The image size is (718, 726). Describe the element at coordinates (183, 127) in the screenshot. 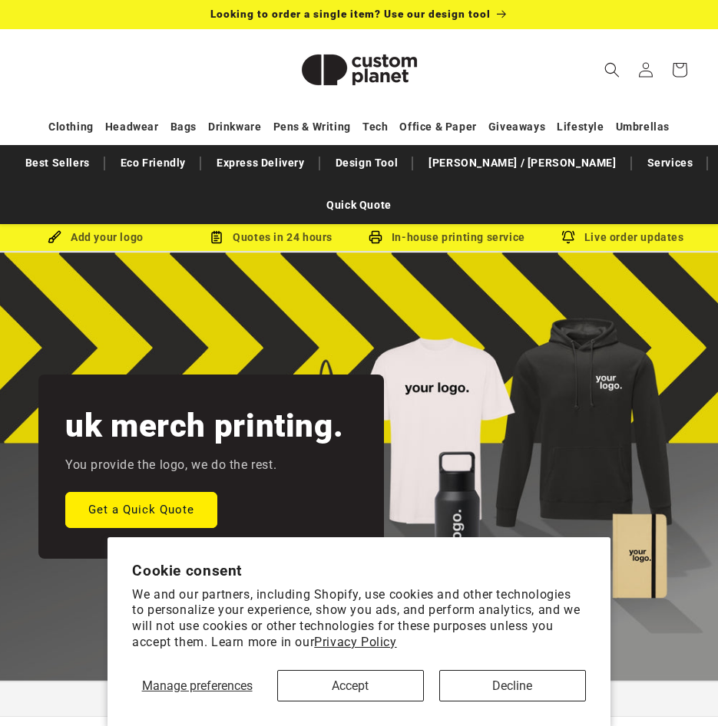

I see `a: Bags` at that location.